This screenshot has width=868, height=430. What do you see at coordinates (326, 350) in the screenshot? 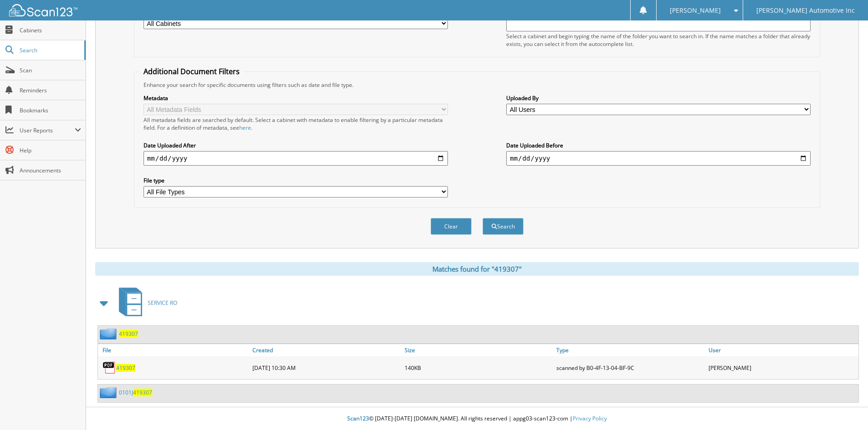
I see `a: Created` at bounding box center [326, 350].